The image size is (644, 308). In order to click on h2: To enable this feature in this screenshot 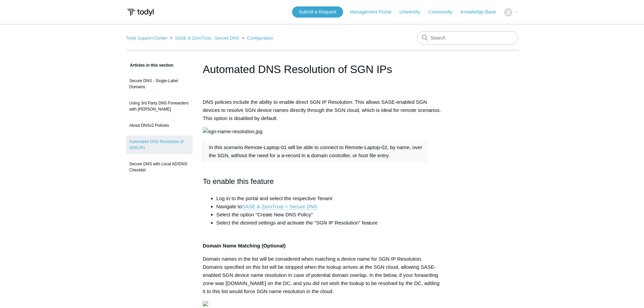, I will do `click(322, 181)`.